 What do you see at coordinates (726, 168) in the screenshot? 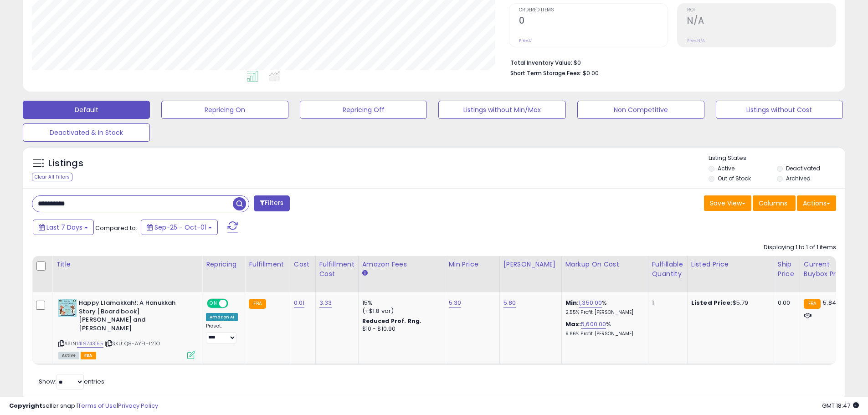
I see `label: Active` at bounding box center [726, 168].